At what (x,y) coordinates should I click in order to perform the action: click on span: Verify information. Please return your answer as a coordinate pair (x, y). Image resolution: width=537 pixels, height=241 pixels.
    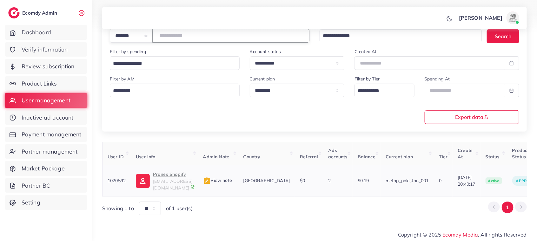
    Looking at the image, I should click on (45, 50).